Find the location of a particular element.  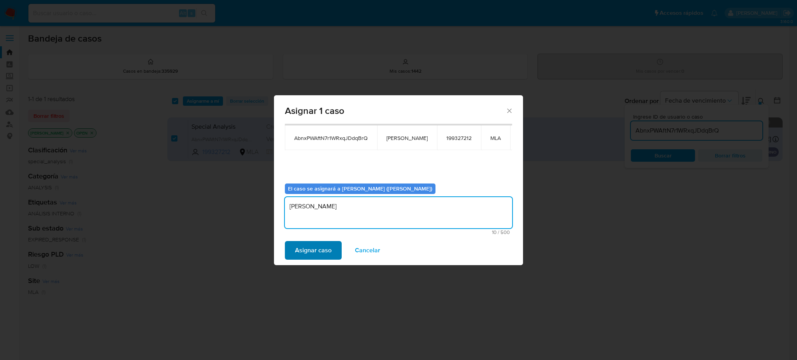

button: Asignar caso is located at coordinates (313, 251).